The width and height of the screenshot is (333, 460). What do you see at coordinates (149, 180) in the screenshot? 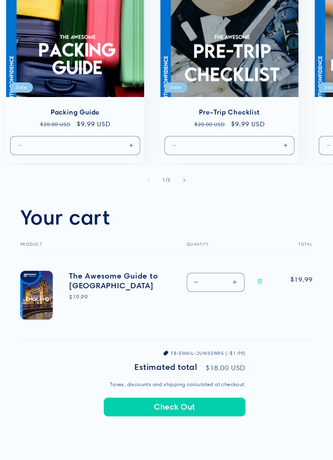
I see `button: Slide left` at bounding box center [149, 180].